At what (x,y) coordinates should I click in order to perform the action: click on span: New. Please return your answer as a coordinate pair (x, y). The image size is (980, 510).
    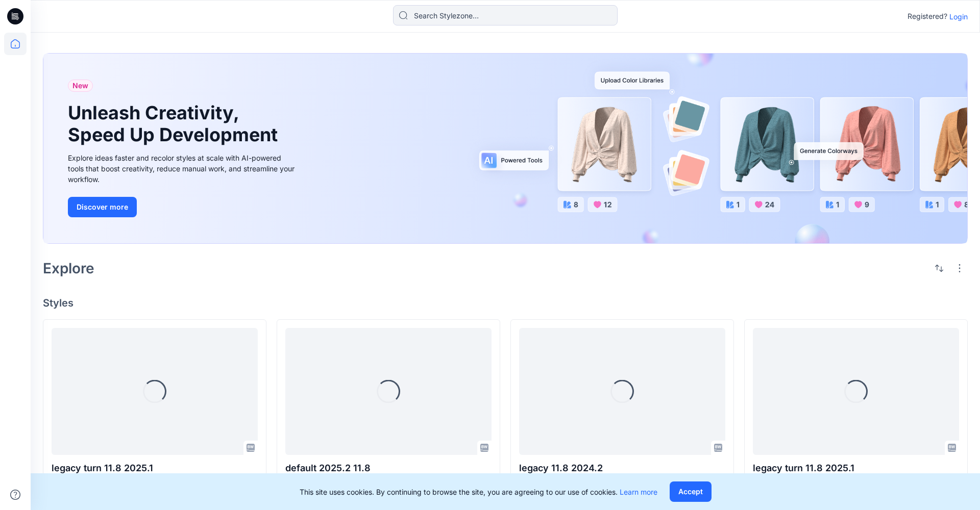
    Looking at the image, I should click on (80, 85).